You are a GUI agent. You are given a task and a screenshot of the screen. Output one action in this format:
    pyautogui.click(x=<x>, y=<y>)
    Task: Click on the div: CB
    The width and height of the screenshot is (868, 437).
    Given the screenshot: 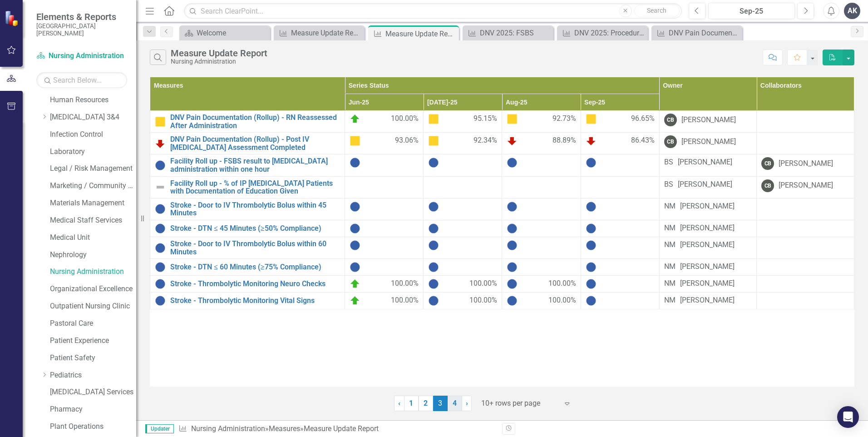 What is the action you would take?
    pyautogui.click(x=768, y=186)
    